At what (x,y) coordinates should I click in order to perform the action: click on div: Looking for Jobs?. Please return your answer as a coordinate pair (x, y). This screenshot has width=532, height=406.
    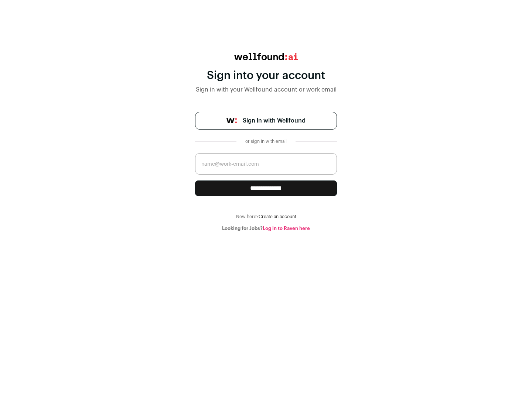
    Looking at the image, I should click on (266, 228).